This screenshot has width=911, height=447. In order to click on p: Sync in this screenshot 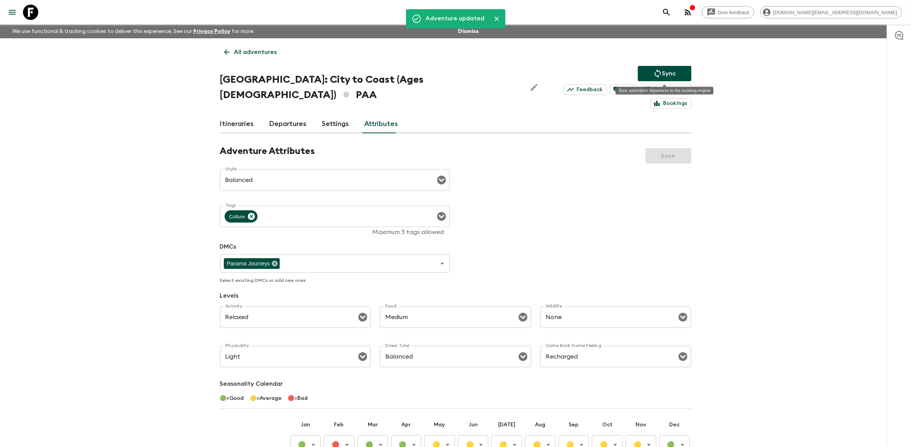, I will do `click(669, 73)`.